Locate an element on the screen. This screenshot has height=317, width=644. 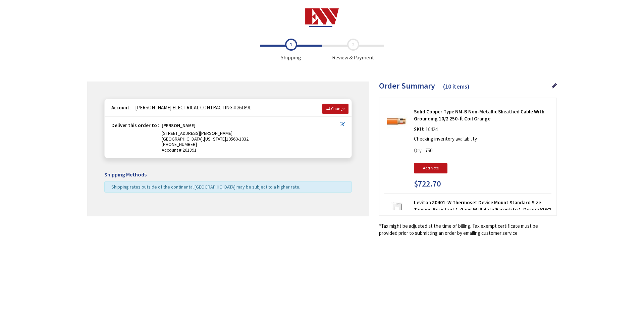
img: Solid Copper Type NM-B Non-Metallic Sheathed Cable With Grounding 10/2 250-ft Coil Orange is located at coordinates (398, 121).